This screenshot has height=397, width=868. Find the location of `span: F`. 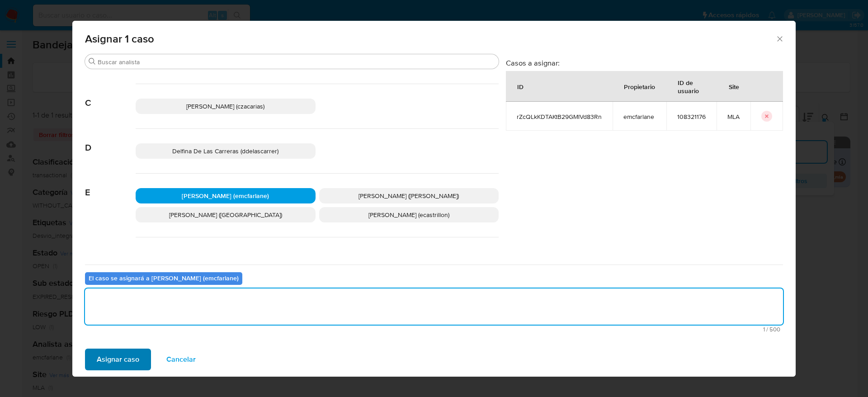

span: F is located at coordinates (111, 250).